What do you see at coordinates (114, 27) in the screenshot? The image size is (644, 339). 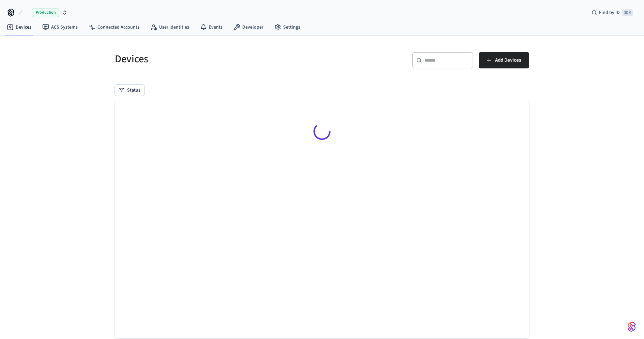 I see `a: Connected Accounts` at bounding box center [114, 27].